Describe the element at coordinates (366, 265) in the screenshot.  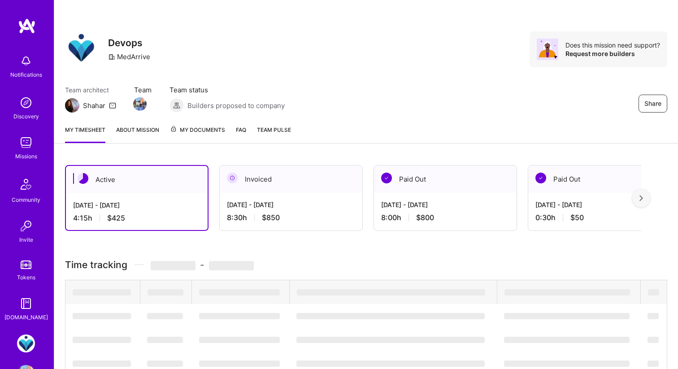
I see `h3: Time tracking` at that location.